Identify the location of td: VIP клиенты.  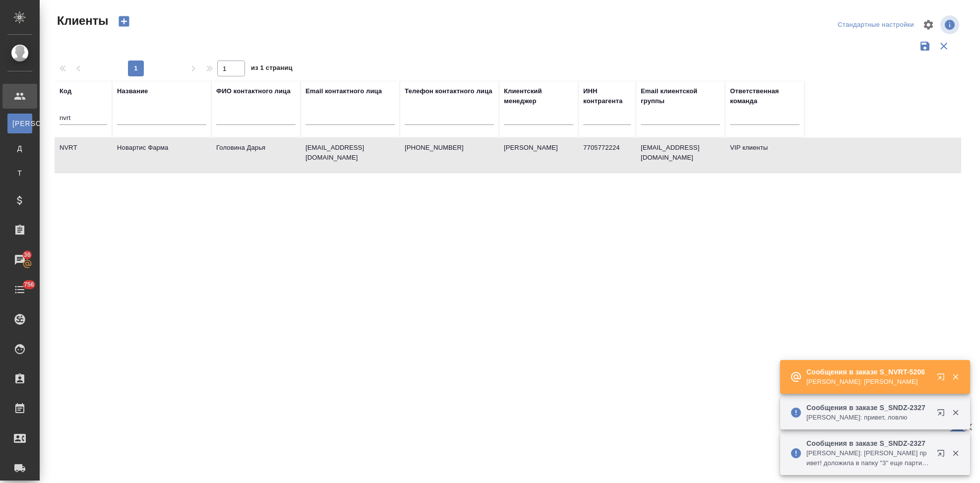
(765, 155).